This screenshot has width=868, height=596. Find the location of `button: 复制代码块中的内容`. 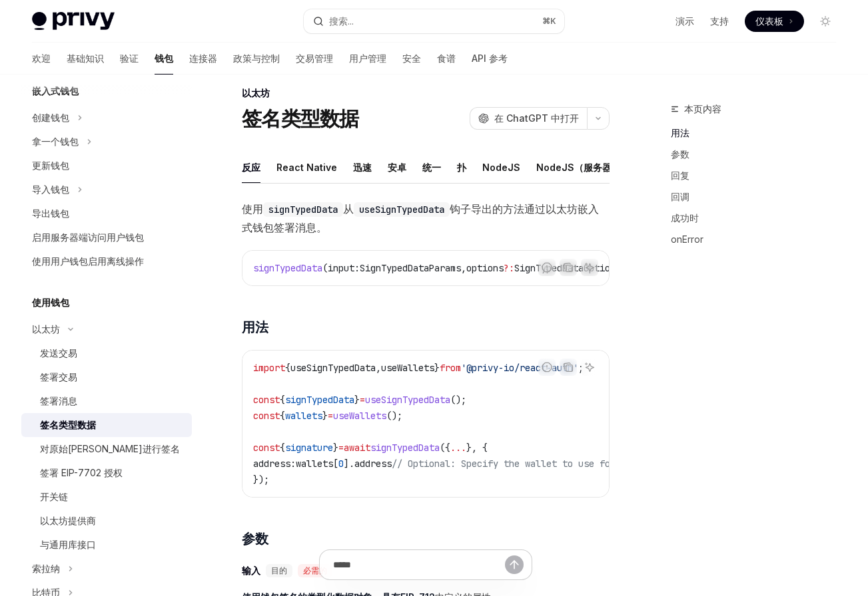

button: 复制代码块中的内容 is located at coordinates (568, 367).